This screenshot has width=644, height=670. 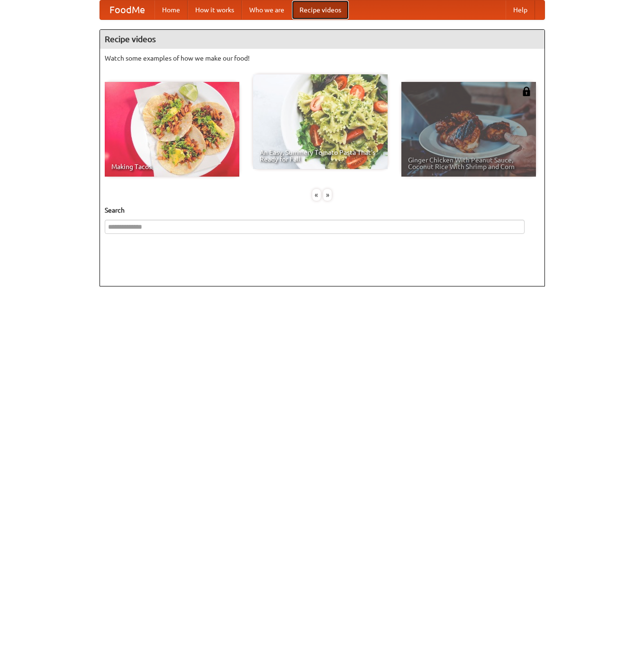 I want to click on a: How it works, so click(x=214, y=10).